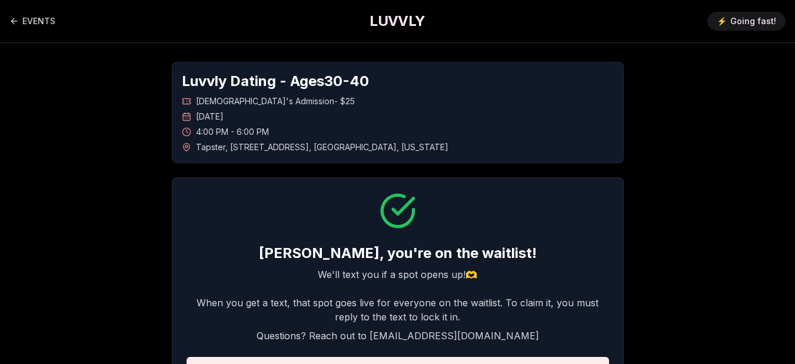 This screenshot has width=795, height=364. I want to click on span: Going fast!, so click(753, 21).